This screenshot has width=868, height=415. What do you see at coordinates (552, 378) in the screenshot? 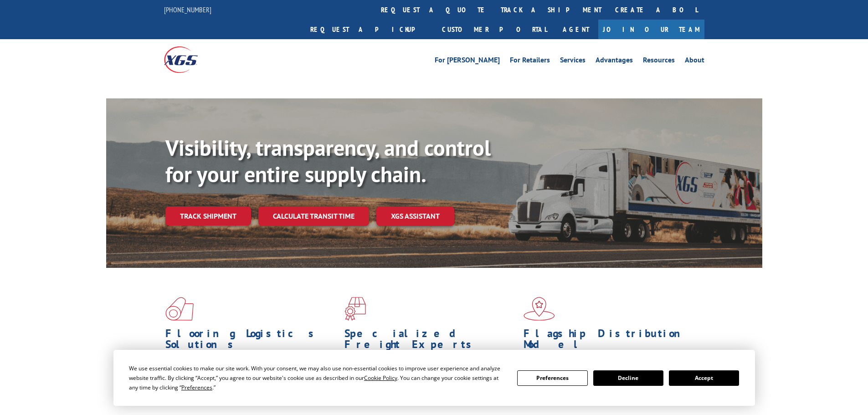
I see `button: Preferences` at bounding box center [552, 378].